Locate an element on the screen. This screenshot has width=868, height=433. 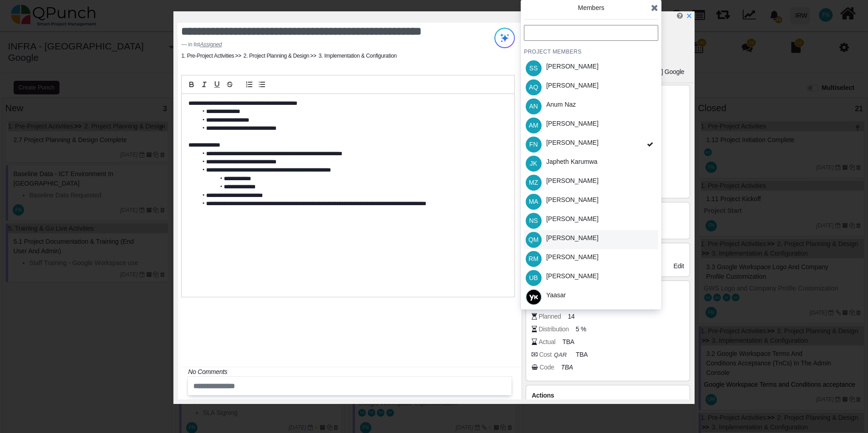
span: MA is located at coordinates (533, 201).